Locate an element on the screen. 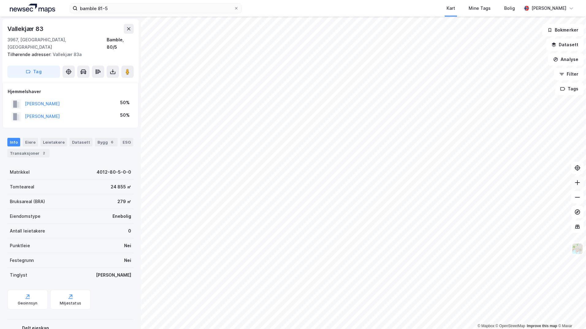 Image resolution: width=586 pixels, height=329 pixels. button: Bokmerker is located at coordinates (562, 30).